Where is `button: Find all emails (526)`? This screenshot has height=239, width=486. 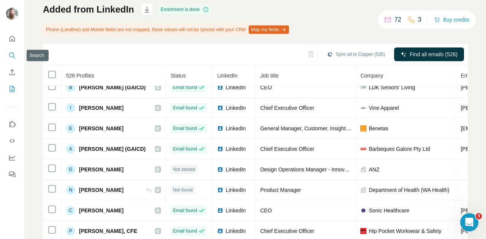
button: Find all emails (526) is located at coordinates (429, 54).